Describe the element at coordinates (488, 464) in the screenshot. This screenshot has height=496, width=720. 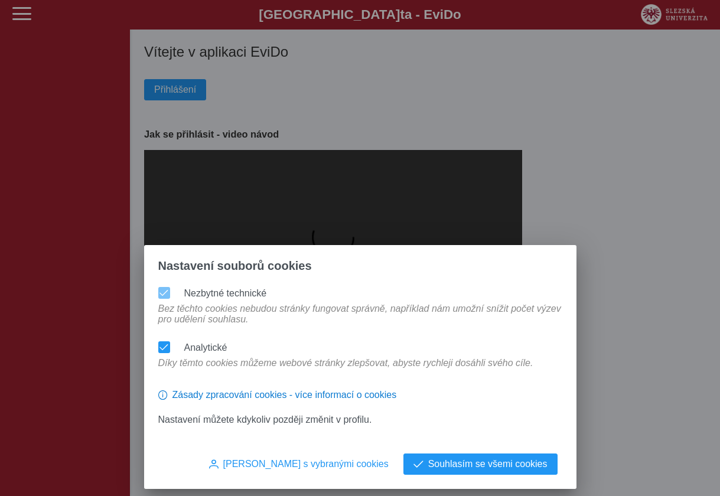
I see `span: Souhlasím se všemi cookies` at that location.